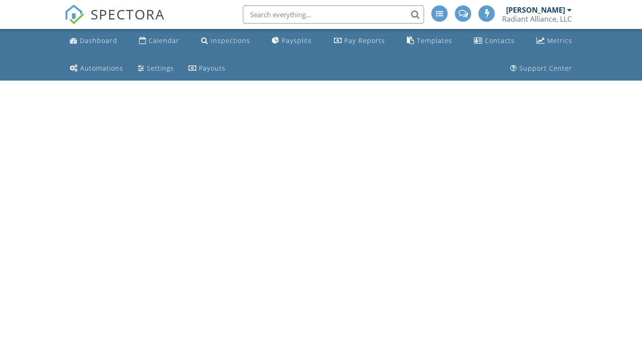 The image size is (642, 364). What do you see at coordinates (365, 40) in the screenshot?
I see `div: Pay Reports` at bounding box center [365, 40].